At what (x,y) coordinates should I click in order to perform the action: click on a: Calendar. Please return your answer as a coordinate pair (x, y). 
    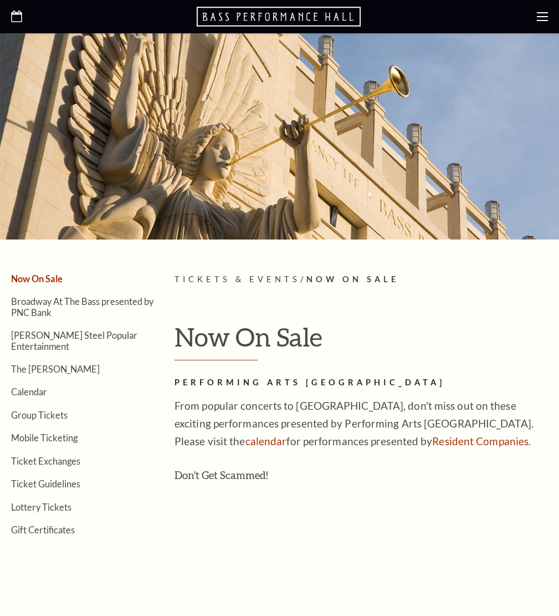
    Looking at the image, I should click on (29, 391).